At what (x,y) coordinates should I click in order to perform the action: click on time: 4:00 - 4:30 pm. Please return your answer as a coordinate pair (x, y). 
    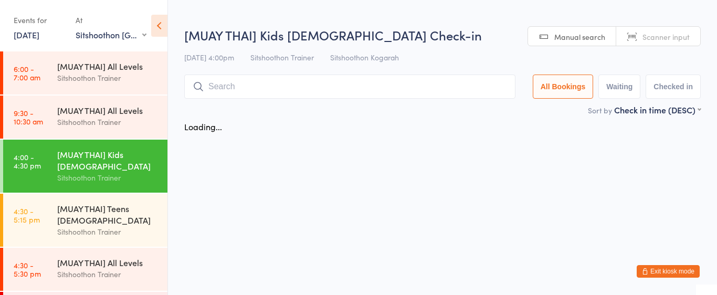
    Looking at the image, I should click on (27, 161).